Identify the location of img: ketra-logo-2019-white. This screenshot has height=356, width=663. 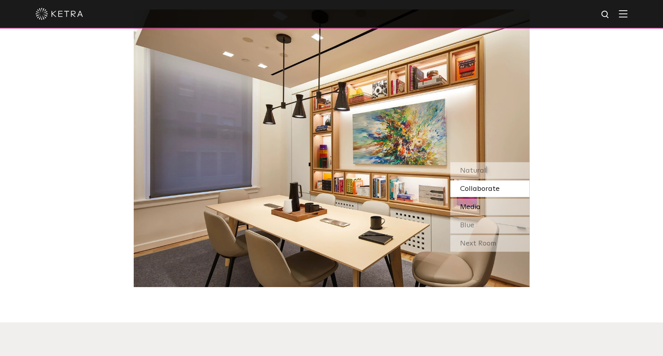
(59, 14).